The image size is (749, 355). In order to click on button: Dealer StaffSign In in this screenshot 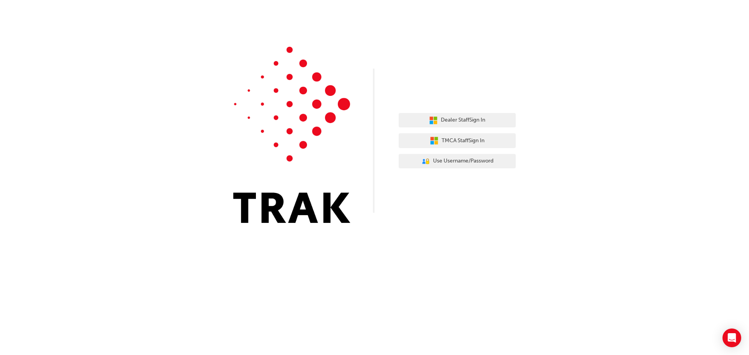, I will do `click(457, 121)`.